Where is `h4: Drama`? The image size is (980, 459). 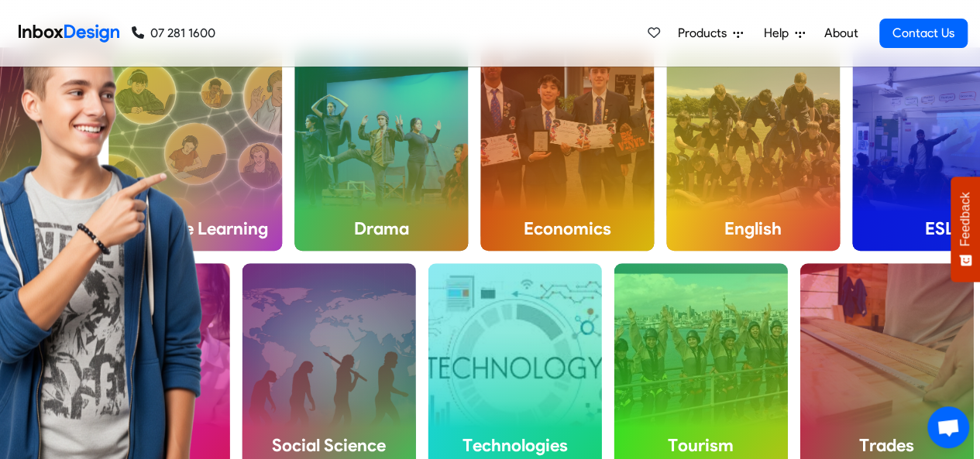
h4: Drama is located at coordinates (382, 229).